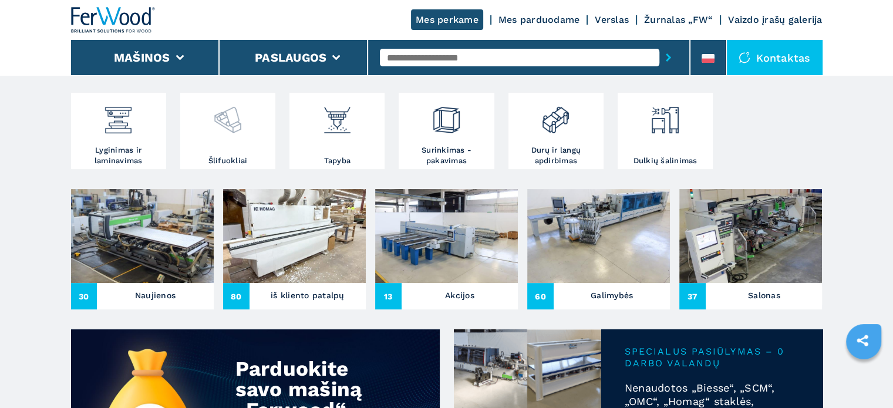 The width and height of the screenshot is (893, 408). What do you see at coordinates (598, 249) in the screenshot?
I see `a: Galimybės60Galimybės` at bounding box center [598, 249].